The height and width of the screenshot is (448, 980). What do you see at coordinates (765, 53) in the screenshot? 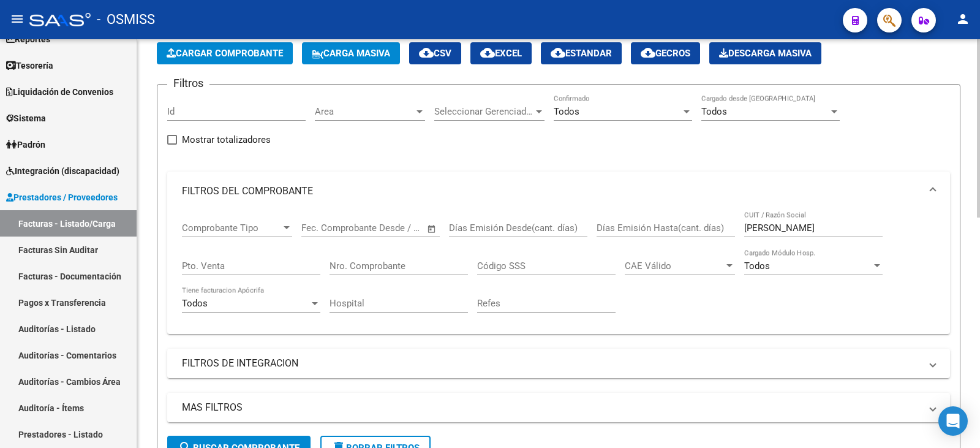
I see `button: Descarga Masiva` at bounding box center [765, 53].